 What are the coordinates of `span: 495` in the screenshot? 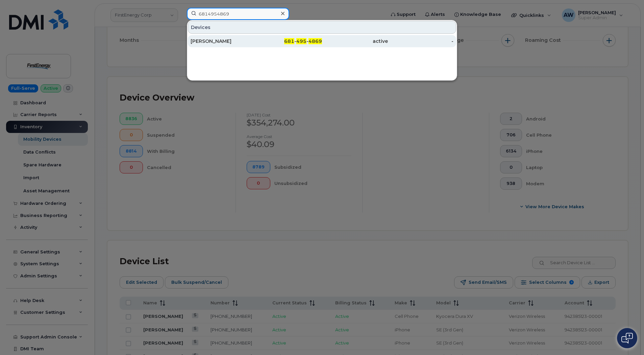 It's located at (301, 42).